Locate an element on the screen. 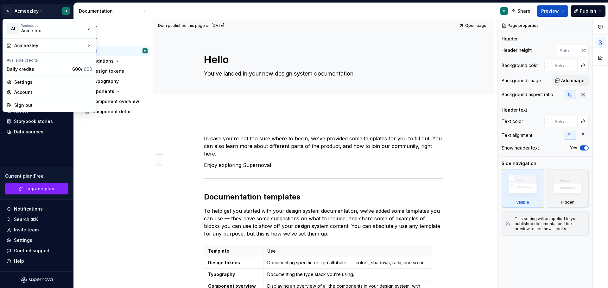  div: Sign out is located at coordinates (53, 105).